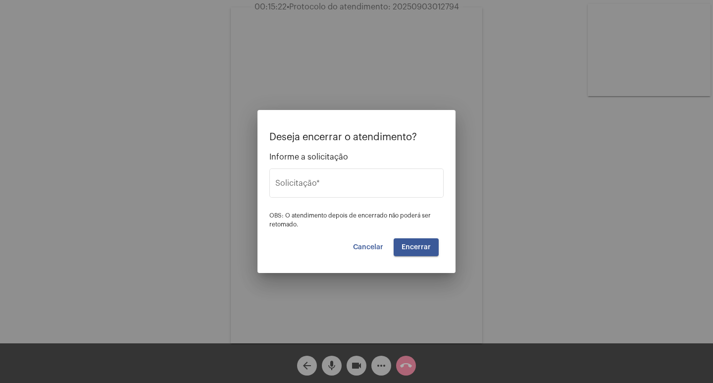  Describe the element at coordinates (368, 247) in the screenshot. I see `button: Cancelar` at that location.